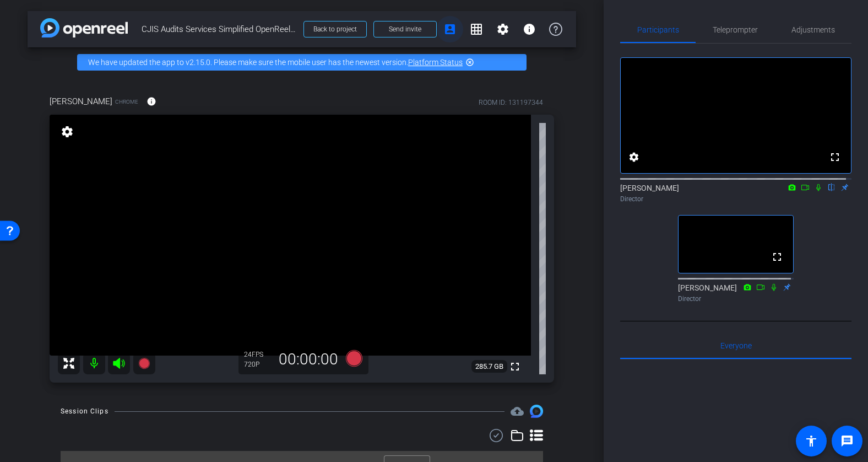 This screenshot has height=462, width=868. I want to click on mat-icon: flip, so click(831, 187).